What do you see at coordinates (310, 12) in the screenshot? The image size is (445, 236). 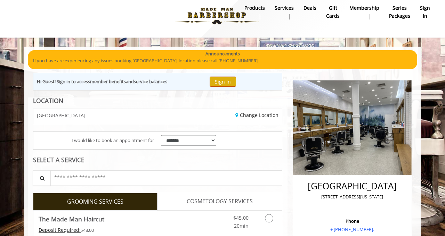 I see `a: DealsDeals` at bounding box center [310, 12].